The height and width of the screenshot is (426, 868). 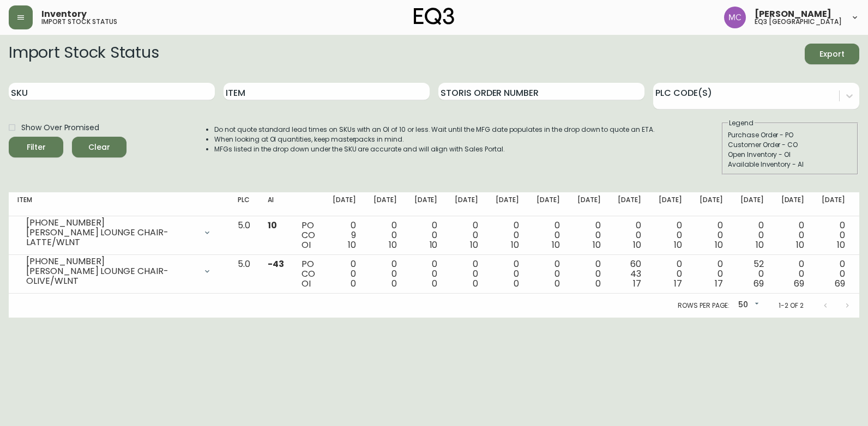 I want to click on div: 60 43, so click(x=629, y=274).